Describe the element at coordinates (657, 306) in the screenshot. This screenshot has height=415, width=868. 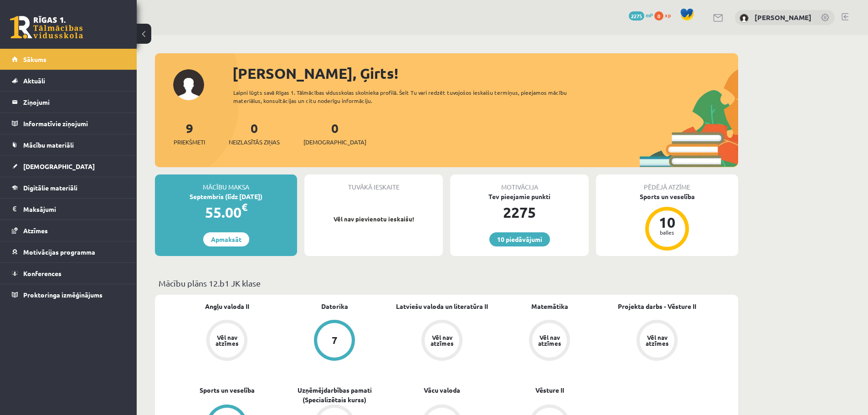
I see `a: Projekta darbs - Vēsture II` at that location.